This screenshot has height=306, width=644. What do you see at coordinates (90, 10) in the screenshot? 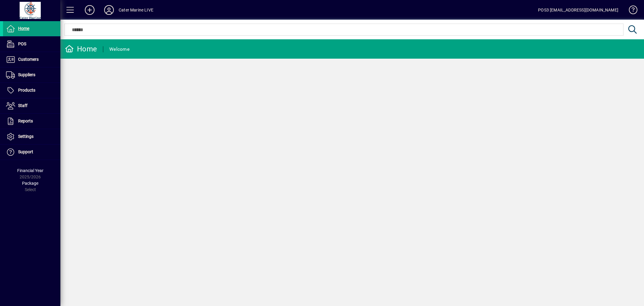
I see `button: Add` at bounding box center [90, 10].